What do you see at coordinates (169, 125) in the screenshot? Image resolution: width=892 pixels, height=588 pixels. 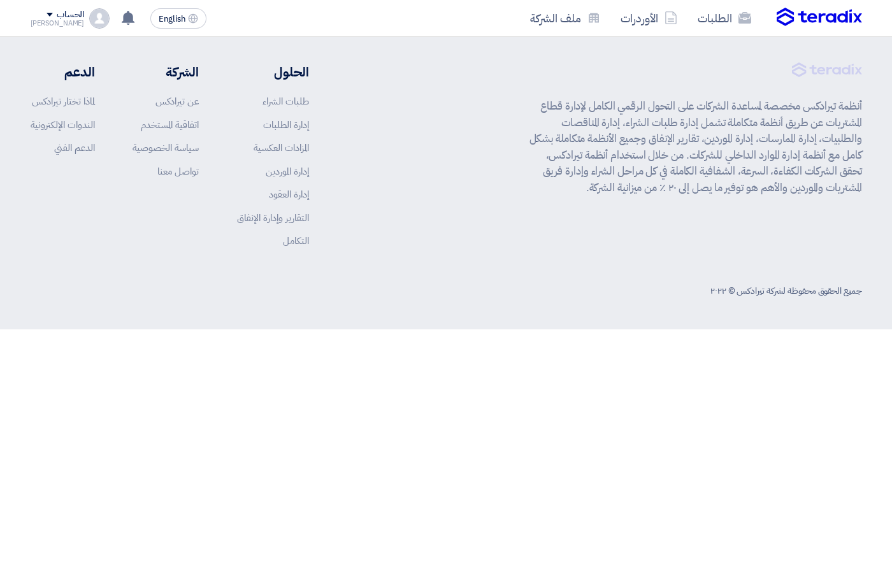 I see `a: اتفاقية المستخدم` at bounding box center [169, 125].